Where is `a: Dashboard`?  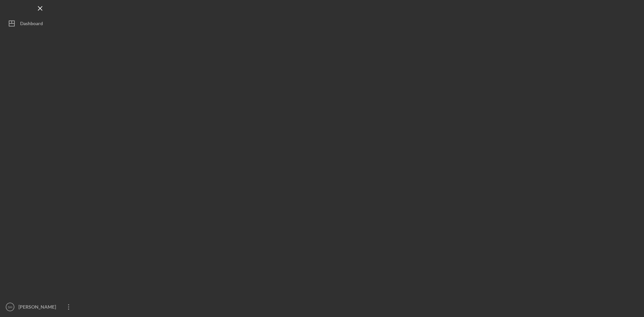
a: Dashboard is located at coordinates (40, 24).